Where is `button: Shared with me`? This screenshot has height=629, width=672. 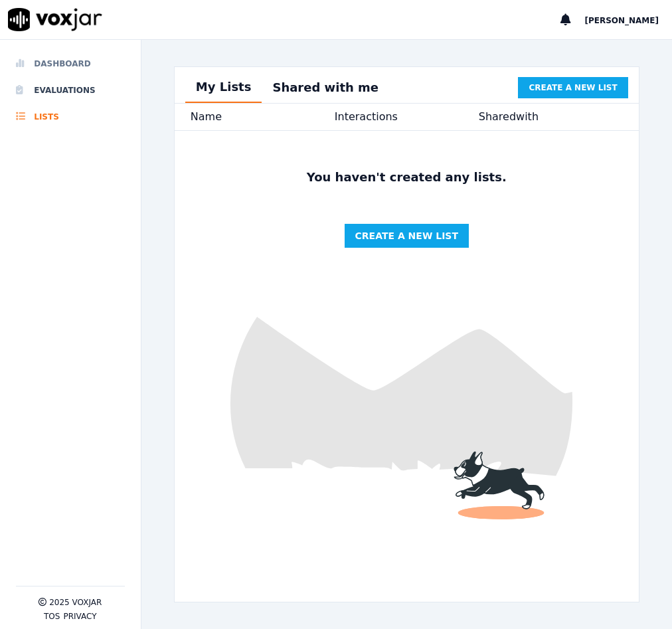
button: Shared with me is located at coordinates (325, 88).